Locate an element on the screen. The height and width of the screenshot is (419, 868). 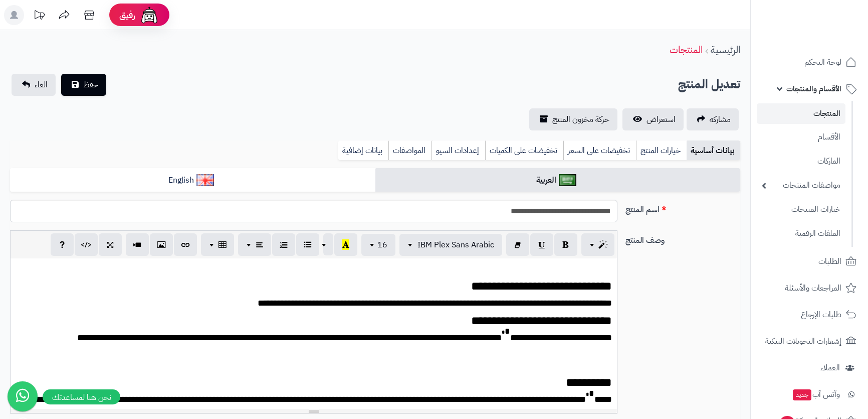
button: حفظ is located at coordinates (84, 85).